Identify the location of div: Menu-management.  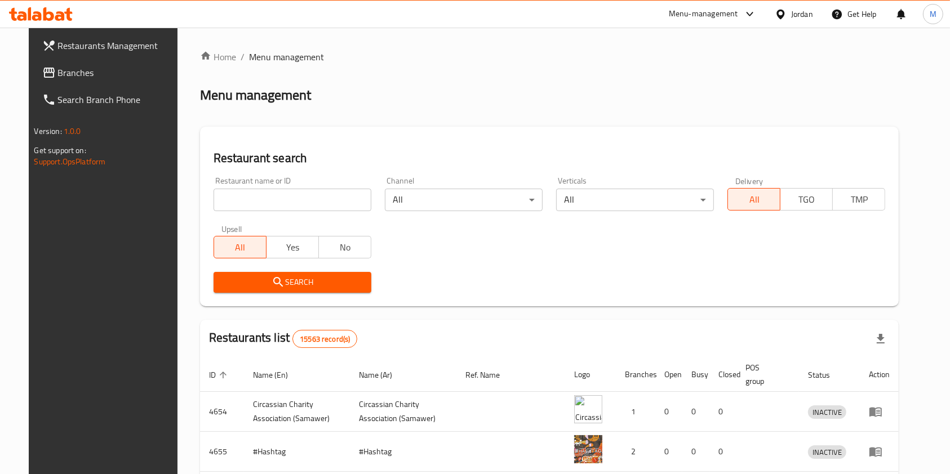
(703, 14).